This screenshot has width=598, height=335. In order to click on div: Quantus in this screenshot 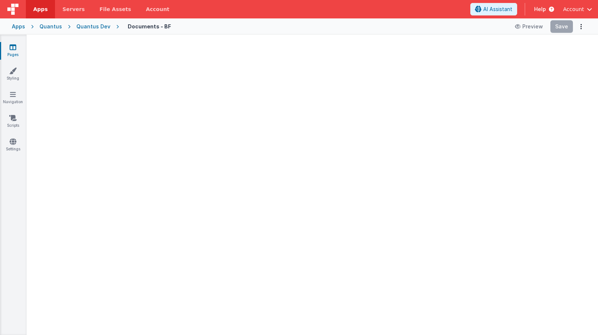, I will do `click(51, 27)`.